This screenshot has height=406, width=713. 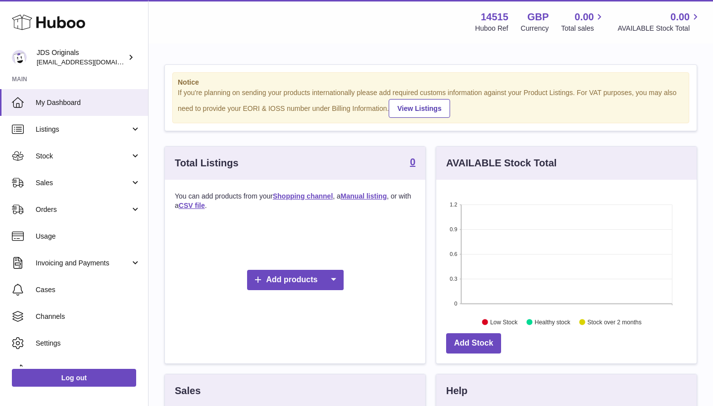 I want to click on div: JDS Originals, so click(x=81, y=57).